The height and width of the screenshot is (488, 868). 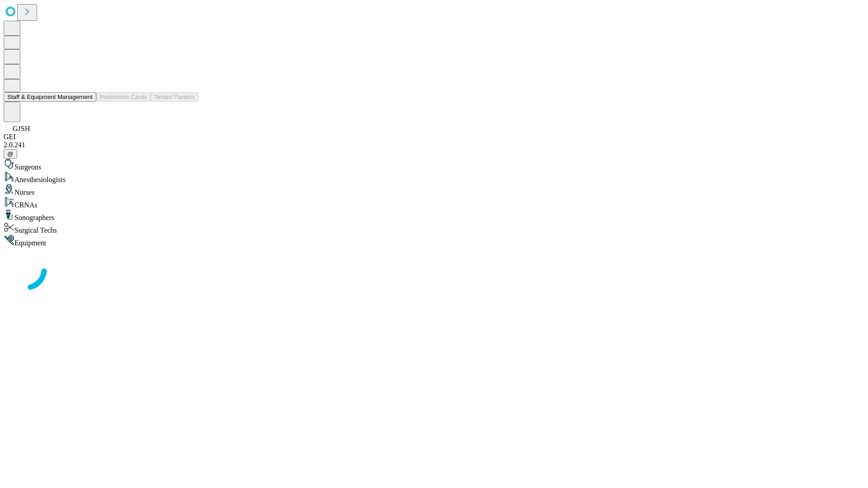 I want to click on div: Sonographers, so click(x=434, y=216).